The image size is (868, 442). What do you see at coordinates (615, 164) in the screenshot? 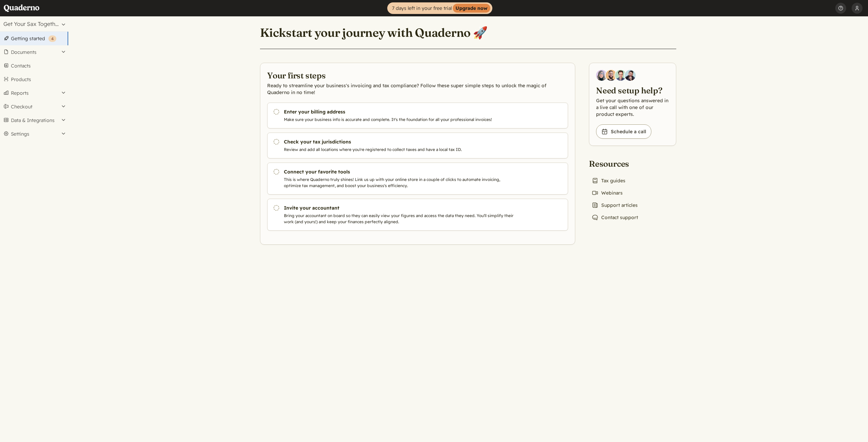
I see `h2: Resources` at bounding box center [615, 164].